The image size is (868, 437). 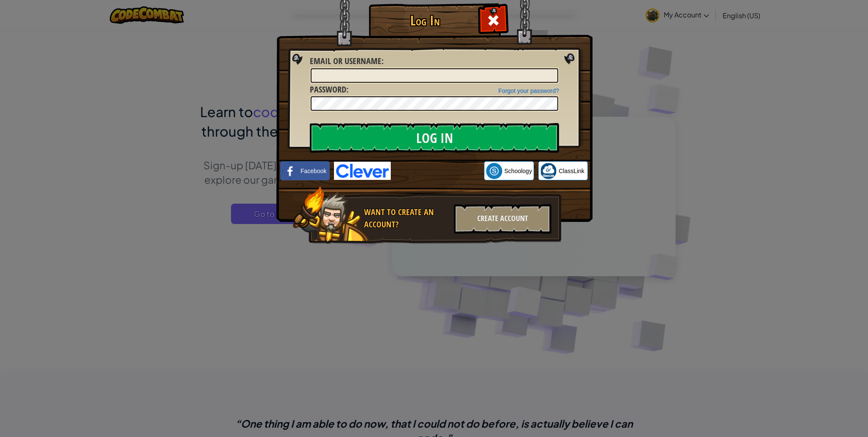 What do you see at coordinates (328, 89) in the screenshot?
I see `span: Password` at bounding box center [328, 89].